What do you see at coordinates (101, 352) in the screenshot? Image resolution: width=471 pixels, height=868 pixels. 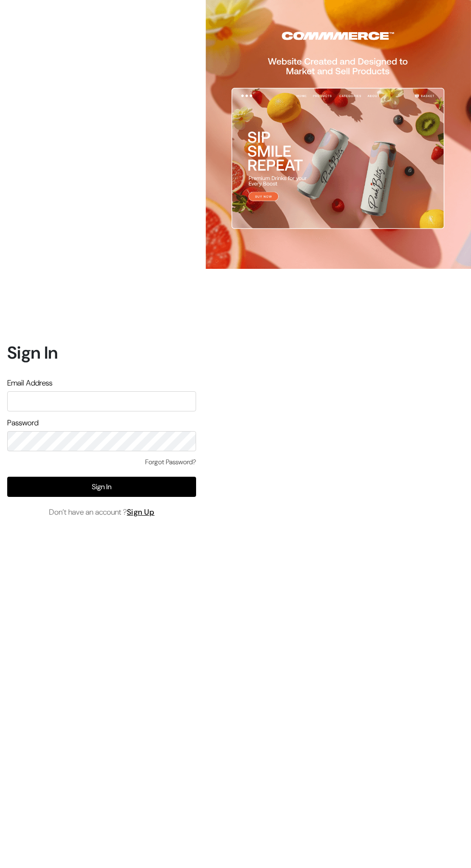 I see `h1: Sign In` at bounding box center [101, 352].